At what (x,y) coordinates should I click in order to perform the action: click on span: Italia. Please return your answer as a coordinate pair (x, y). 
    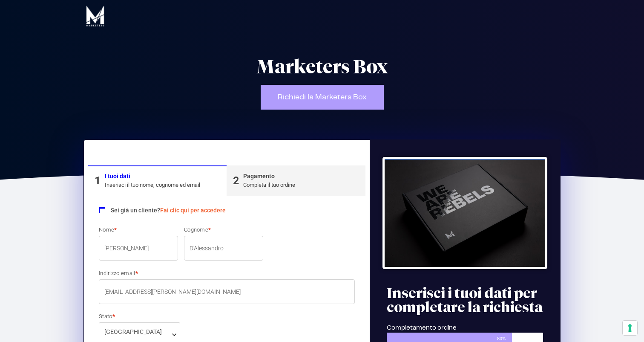
    Looking at the image, I should click on (140, 332).